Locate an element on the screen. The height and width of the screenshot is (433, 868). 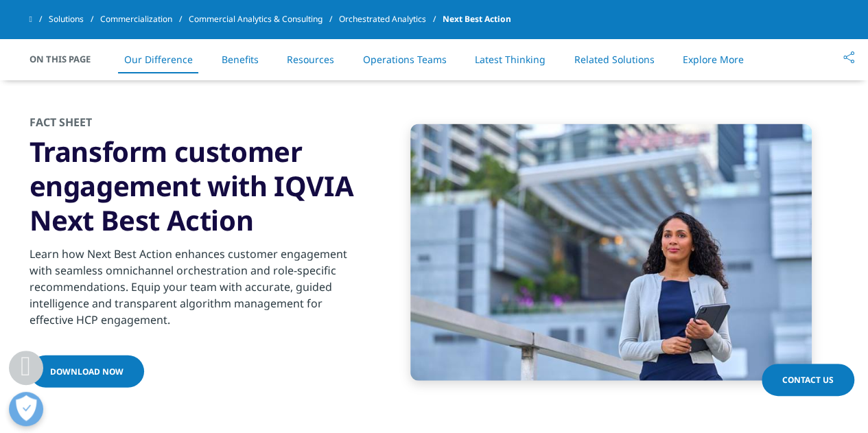
span: On This Page is located at coordinates (67, 59).